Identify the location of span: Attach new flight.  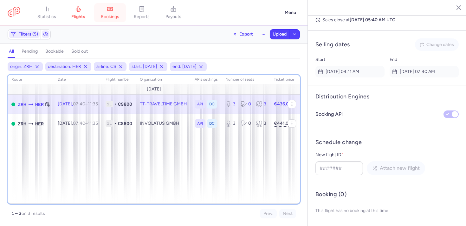
(400, 168).